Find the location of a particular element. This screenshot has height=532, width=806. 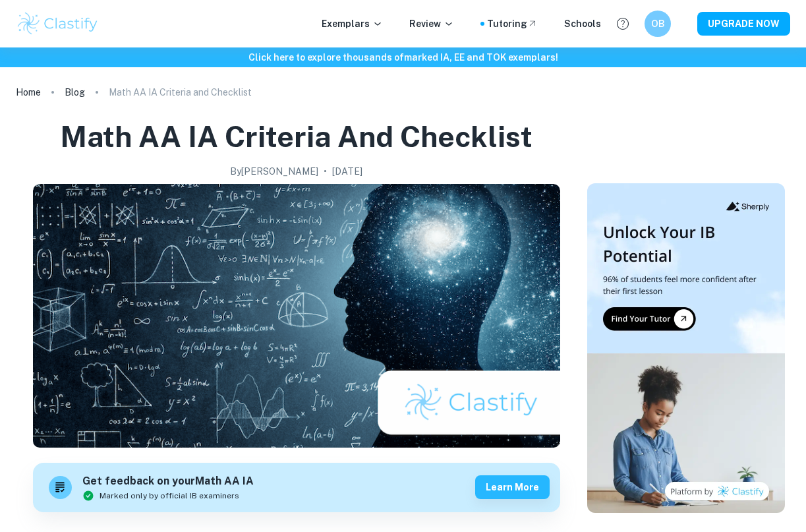

button: Help and Feedback is located at coordinates (623, 24).